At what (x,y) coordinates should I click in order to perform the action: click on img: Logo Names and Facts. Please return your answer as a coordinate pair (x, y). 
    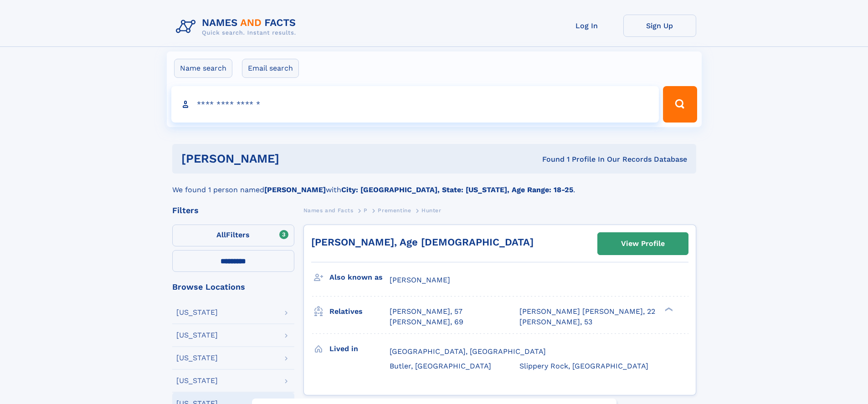
    Looking at the image, I should click on (238, 27).